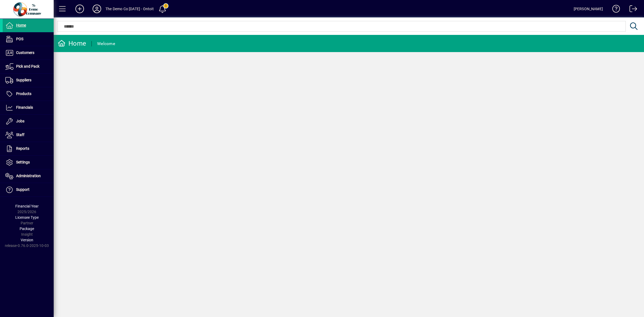 This screenshot has width=644, height=317. What do you see at coordinates (27, 240) in the screenshot?
I see `span: Version` at bounding box center [27, 240].